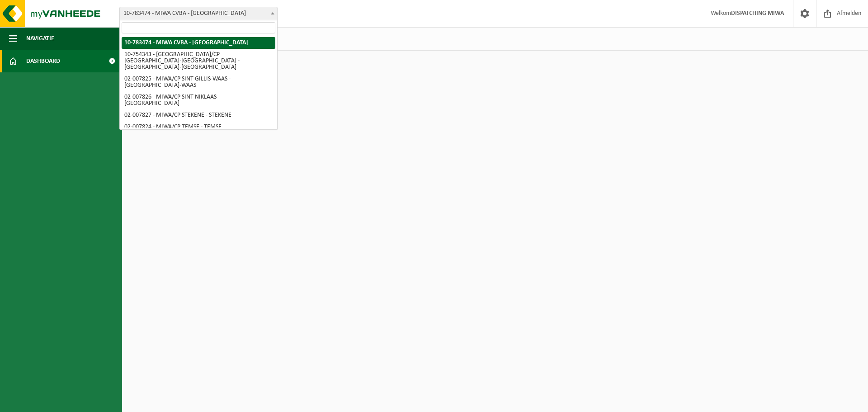 This screenshot has width=868, height=412. Describe the element at coordinates (198, 115) in the screenshot. I see `li: 02-007827 - MIWA/CP STEKENE - STEKENE` at that location.